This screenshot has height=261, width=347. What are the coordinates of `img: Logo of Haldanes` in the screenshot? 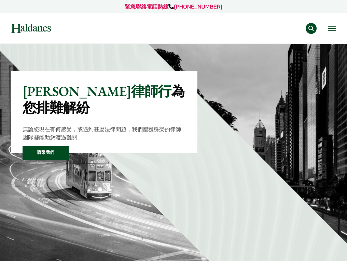 It's located at (31, 28).